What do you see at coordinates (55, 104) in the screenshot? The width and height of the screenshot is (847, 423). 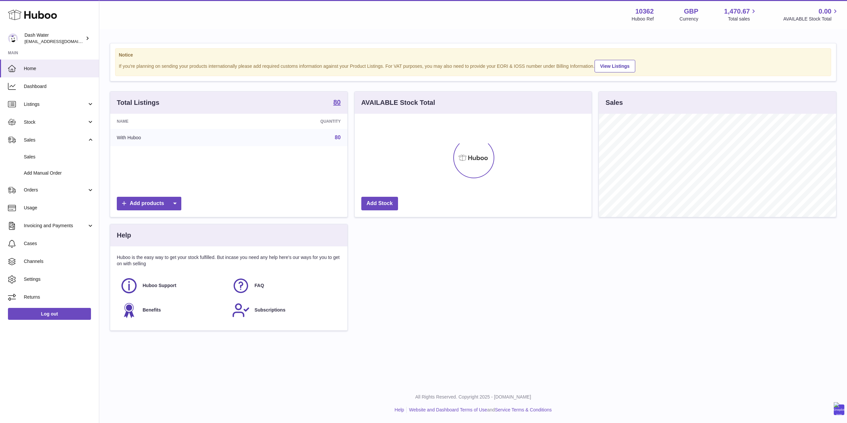 I see `span: Listings` at bounding box center [55, 104].